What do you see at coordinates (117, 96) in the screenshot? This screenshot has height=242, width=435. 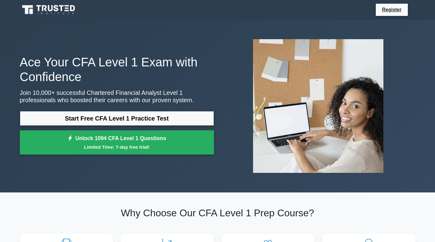 I see `p: Join 10,000+ successful Chartered Financial Analyst Level 1 professionals who boosted their caree...` at bounding box center [117, 96].